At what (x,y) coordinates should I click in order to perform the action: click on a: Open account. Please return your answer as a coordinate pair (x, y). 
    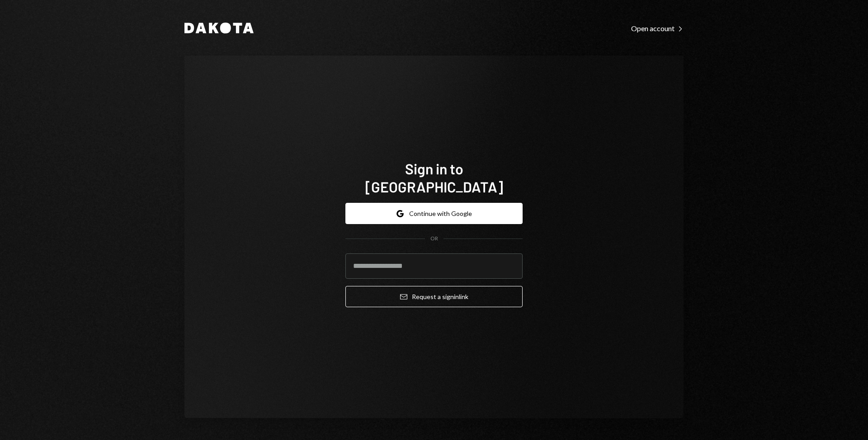
    Looking at the image, I should click on (657, 28).